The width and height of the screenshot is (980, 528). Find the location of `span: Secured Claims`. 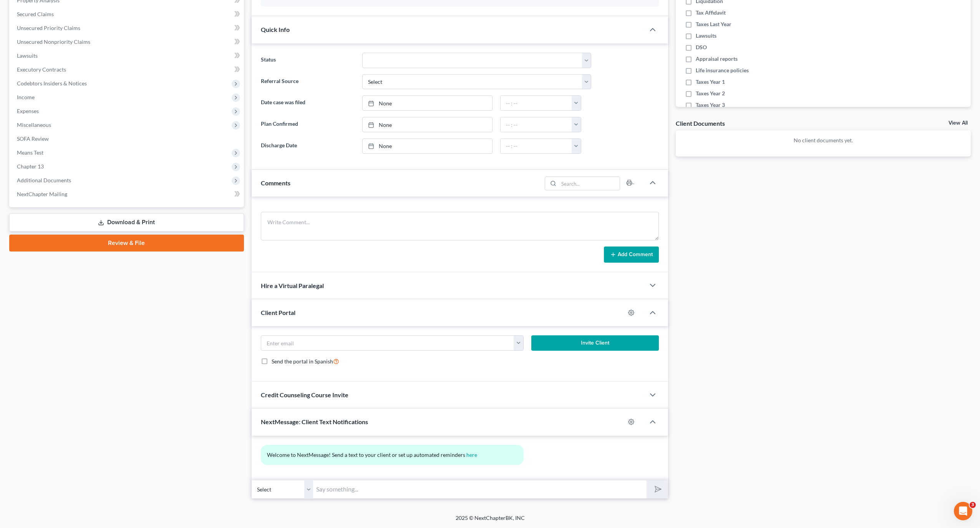

span: Secured Claims is located at coordinates (35, 14).